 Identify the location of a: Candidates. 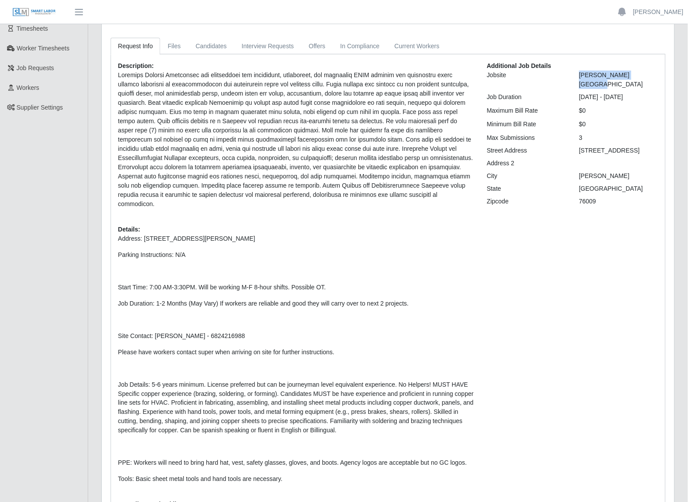
(211, 46).